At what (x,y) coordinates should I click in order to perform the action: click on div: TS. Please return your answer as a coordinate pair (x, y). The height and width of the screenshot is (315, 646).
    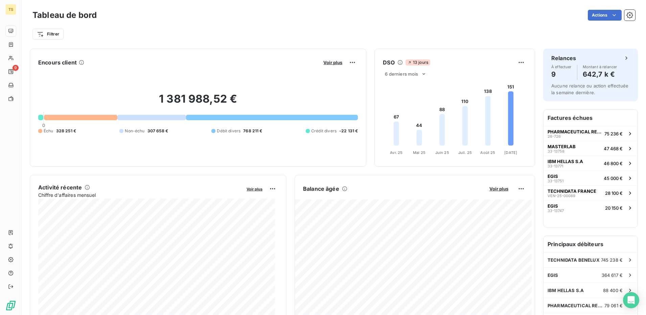
    Looking at the image, I should click on (11, 9).